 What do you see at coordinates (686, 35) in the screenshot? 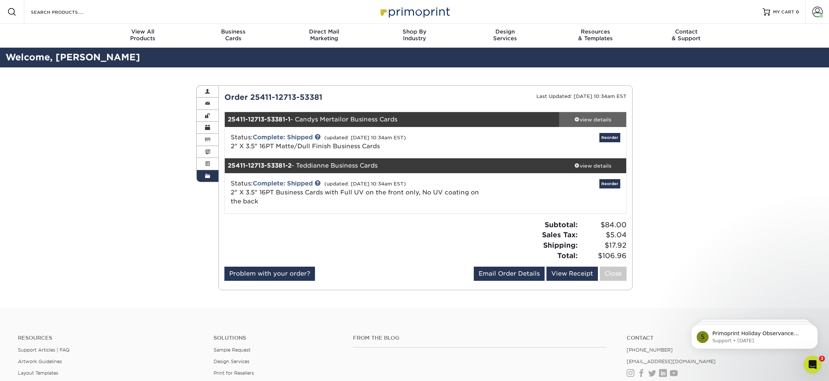
I see `div: & Support` at bounding box center [686, 35].